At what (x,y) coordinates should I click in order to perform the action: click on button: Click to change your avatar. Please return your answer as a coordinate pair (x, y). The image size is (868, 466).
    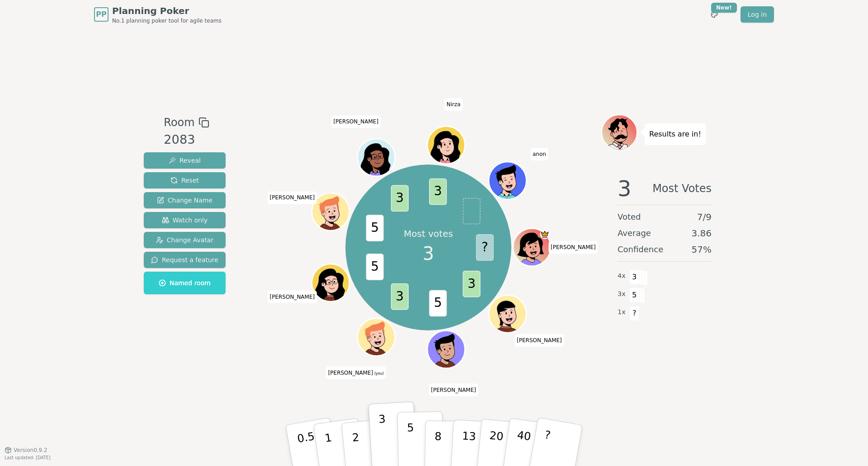
    Looking at the image, I should click on (377, 337).